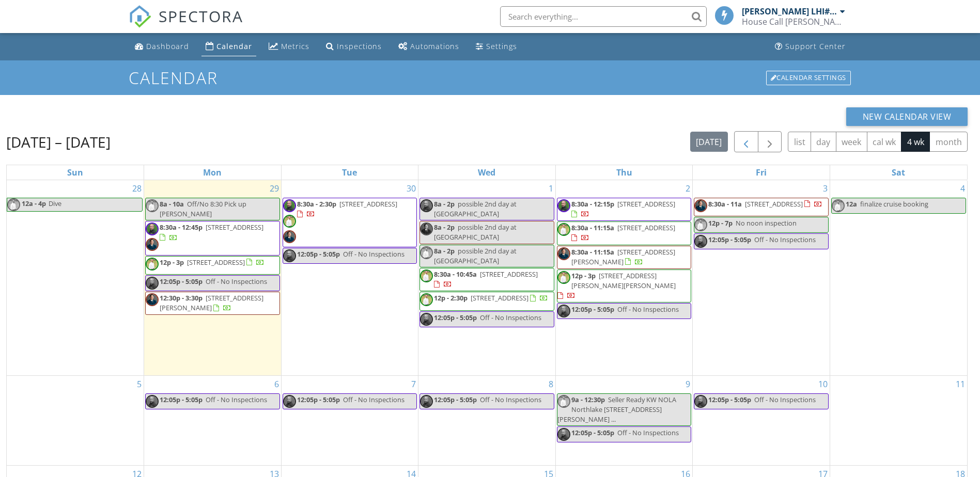 The height and width of the screenshot is (477, 980). I want to click on a: Calendar Settings, so click(809, 78).